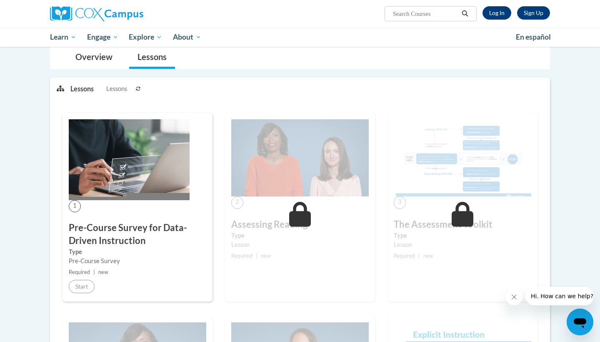  What do you see at coordinates (94, 58) in the screenshot?
I see `a: Overview` at bounding box center [94, 58].